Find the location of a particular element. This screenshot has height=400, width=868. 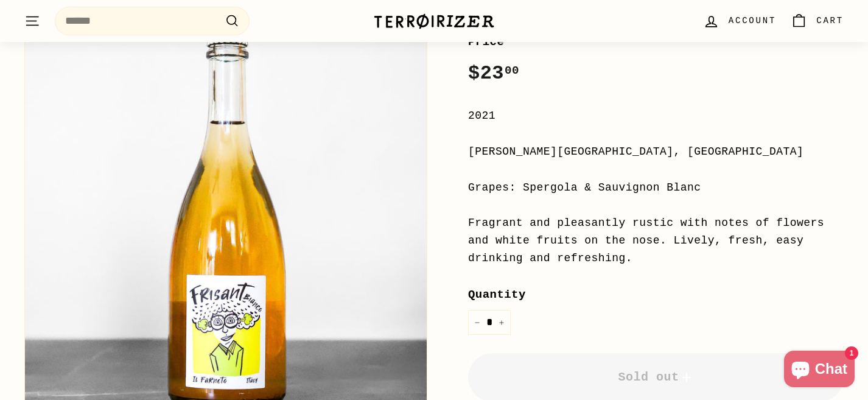

span: $23 is located at coordinates (494, 73).